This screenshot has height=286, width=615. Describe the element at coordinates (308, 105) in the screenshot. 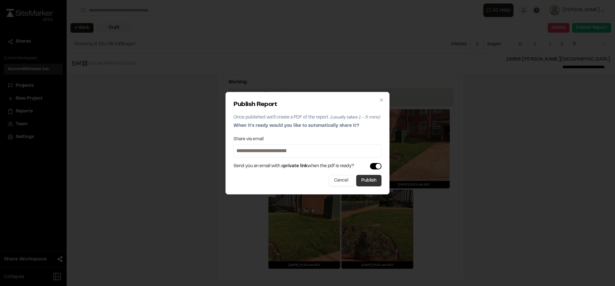

I see `h2: Publish Report` at that location.